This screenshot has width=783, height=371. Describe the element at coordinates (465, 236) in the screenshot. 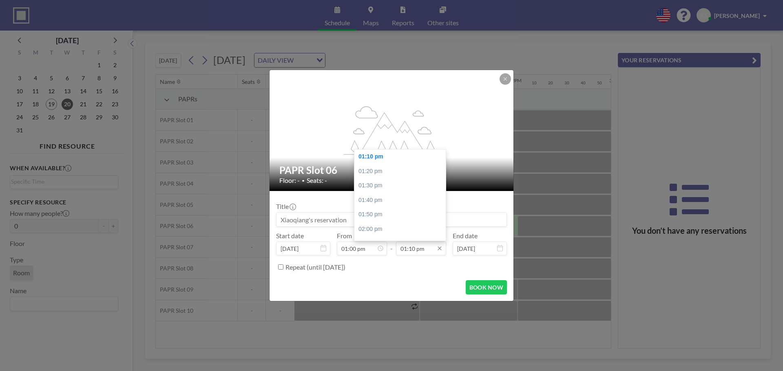

I see `label: End date` at that location.